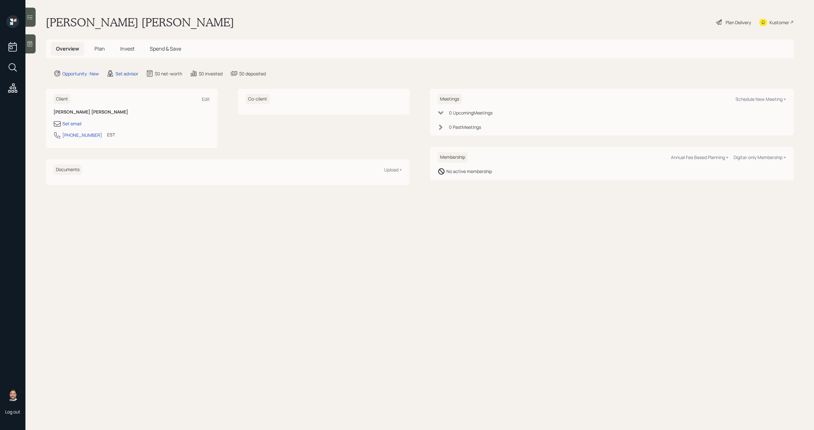 The image size is (814, 430). I want to click on div: $0 deposited, so click(253, 73).